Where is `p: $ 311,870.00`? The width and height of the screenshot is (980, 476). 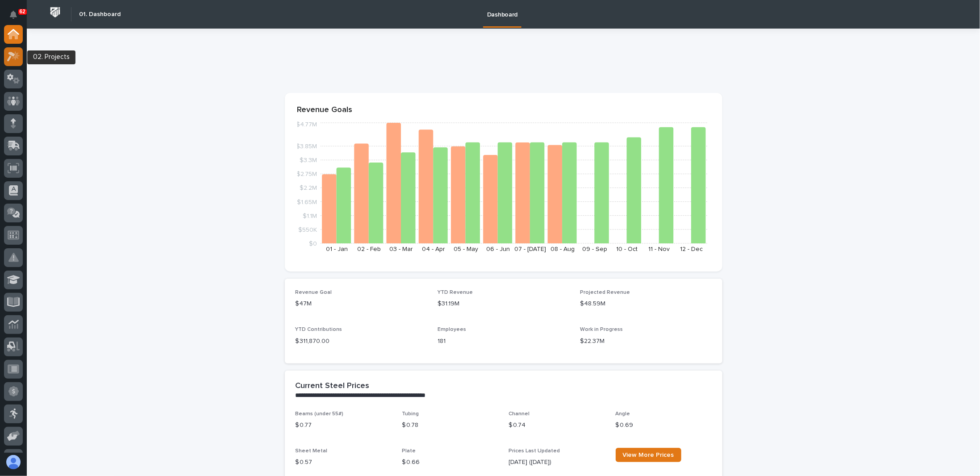 p: $ 311,870.00 is located at coordinates (361, 341).